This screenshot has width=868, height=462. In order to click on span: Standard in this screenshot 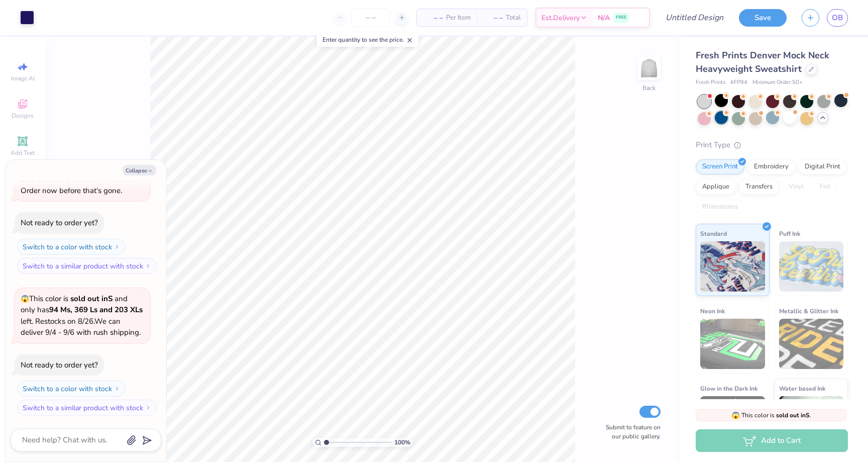, I will do `click(714, 233)`.